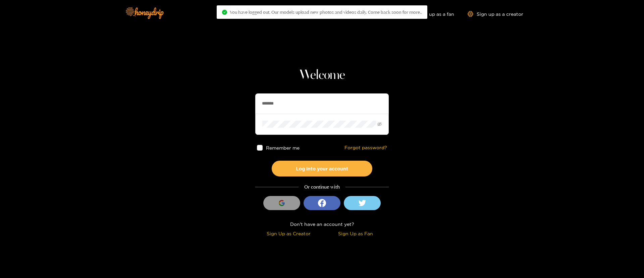 The width and height of the screenshot is (644, 278). Describe the element at coordinates (322, 224) in the screenshot. I see `div: Don't have an account yet?` at that location.